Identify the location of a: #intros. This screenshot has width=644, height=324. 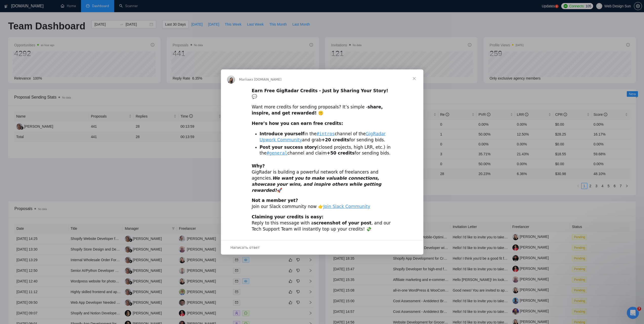
(326, 134).